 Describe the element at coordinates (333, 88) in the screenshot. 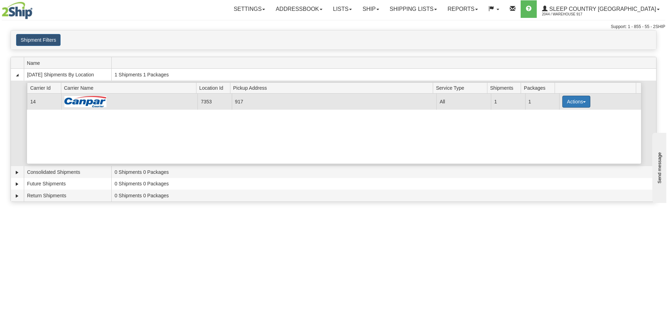

I see `span: Pickup Address` at that location.